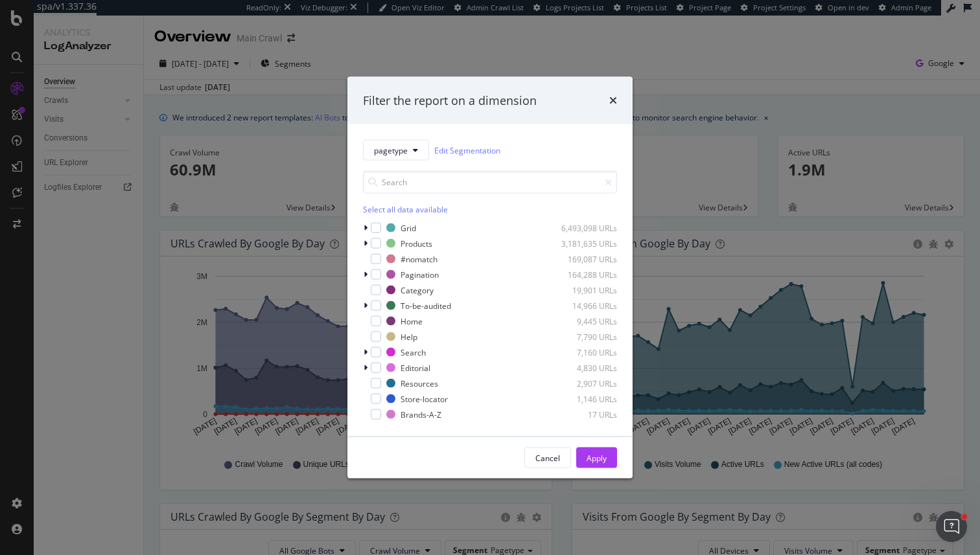 This screenshot has height=555, width=980. What do you see at coordinates (490, 182) in the screenshot?
I see `input: Search` at bounding box center [490, 182].